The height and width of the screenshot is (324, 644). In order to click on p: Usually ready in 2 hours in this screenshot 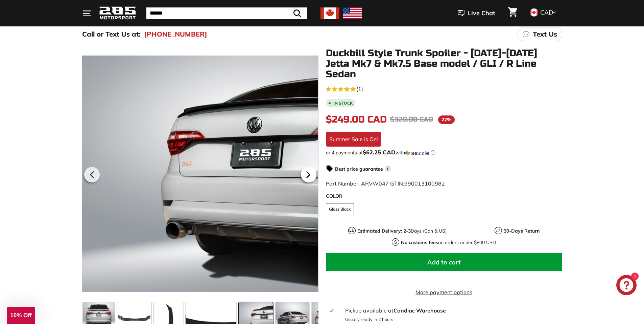, I will do `click(451, 319)`.